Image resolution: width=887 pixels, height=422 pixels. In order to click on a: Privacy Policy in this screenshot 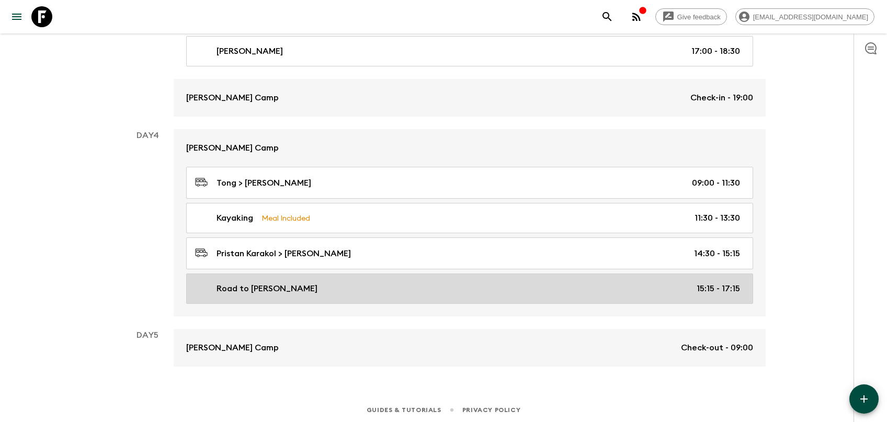, I will do `click(491, 410)`.